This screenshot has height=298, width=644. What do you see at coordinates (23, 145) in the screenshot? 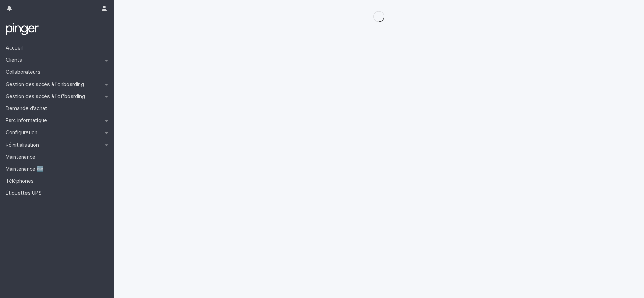
I see `p: Réinitialisation` at bounding box center [23, 145].